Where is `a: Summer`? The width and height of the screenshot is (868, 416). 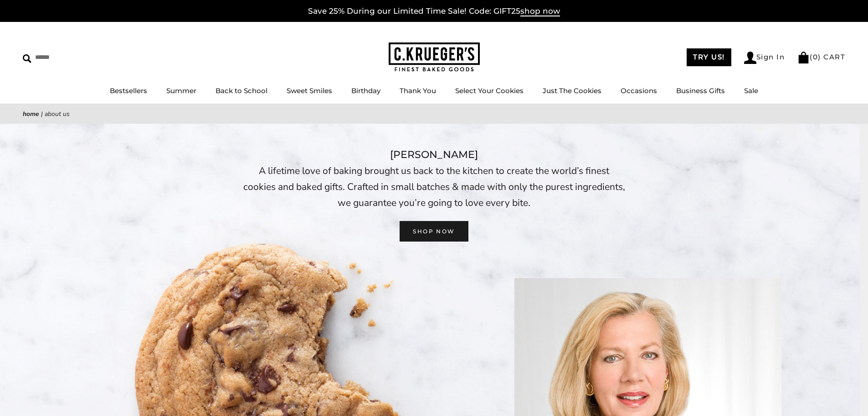 a: Summer is located at coordinates (182, 90).